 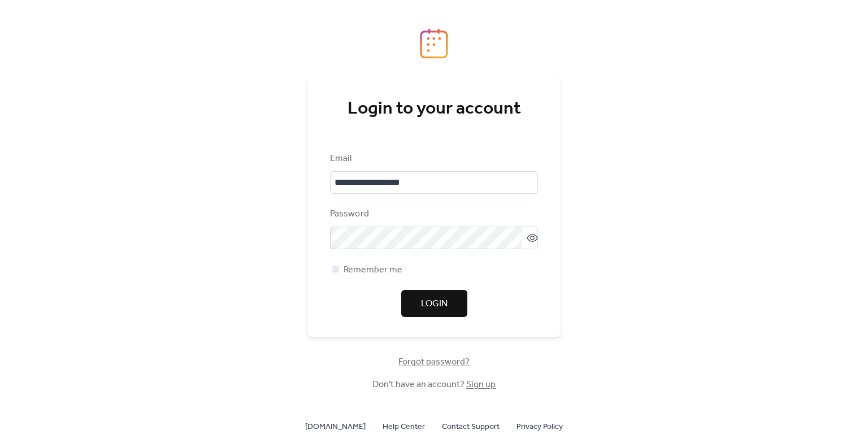 I want to click on span: Login, so click(x=434, y=304).